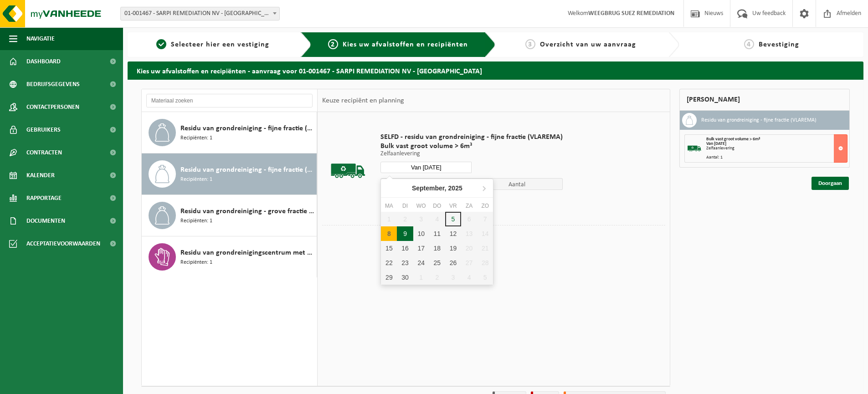  Describe the element at coordinates (472, 137) in the screenshot. I see `span: SELFD - residu van grondreiniging - fijne fractie (VLAREMA)` at that location.